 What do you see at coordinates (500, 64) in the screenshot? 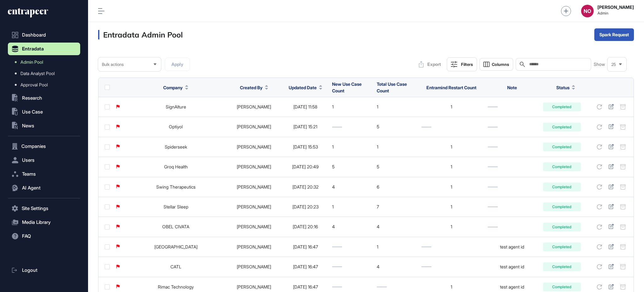
I see `span: Columns` at bounding box center [500, 64].